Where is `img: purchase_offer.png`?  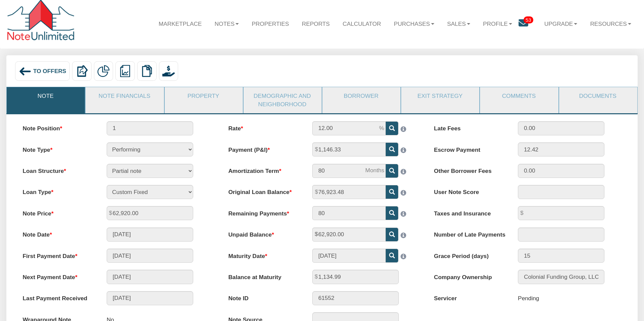
img: purchase_offer.png is located at coordinates (168, 71).